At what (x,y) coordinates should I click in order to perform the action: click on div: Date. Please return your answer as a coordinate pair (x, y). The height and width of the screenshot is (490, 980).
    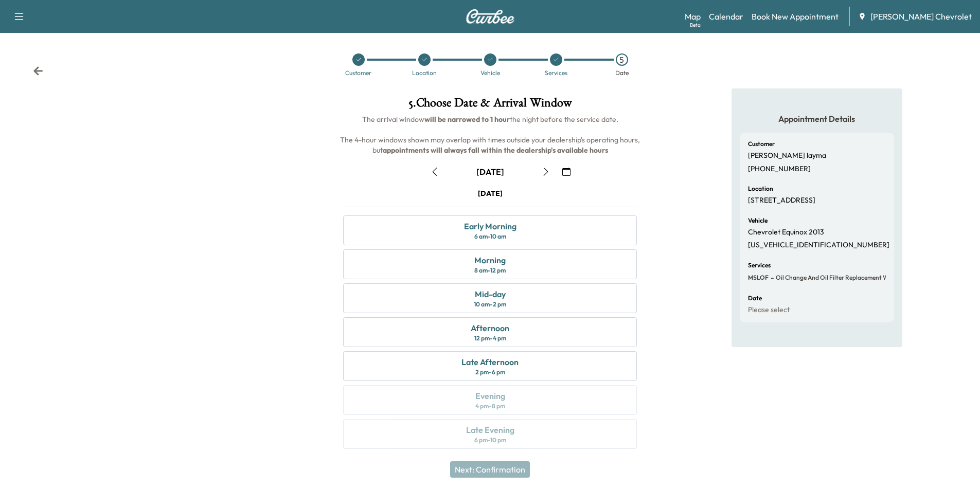
    Looking at the image, I should click on (622, 73).